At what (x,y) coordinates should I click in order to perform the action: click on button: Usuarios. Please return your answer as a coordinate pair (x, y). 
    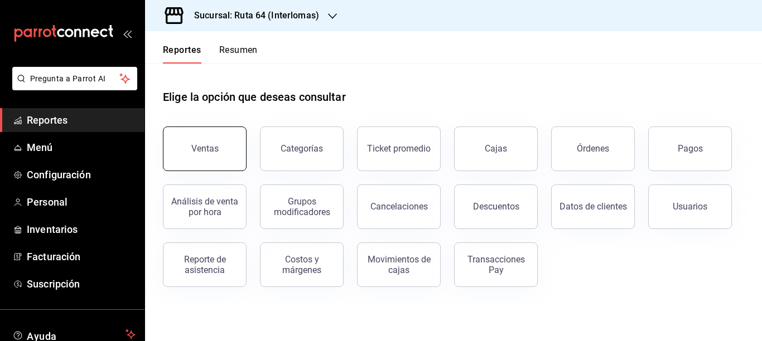
    Looking at the image, I should click on (690, 207).